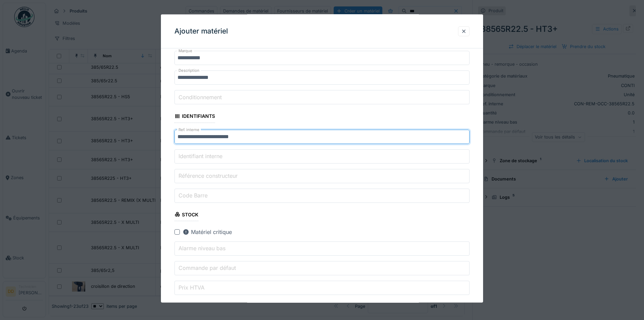 The image size is (644, 320). Describe the element at coordinates (202, 248) in the screenshot. I see `label: Alarme niveau bas` at that location.